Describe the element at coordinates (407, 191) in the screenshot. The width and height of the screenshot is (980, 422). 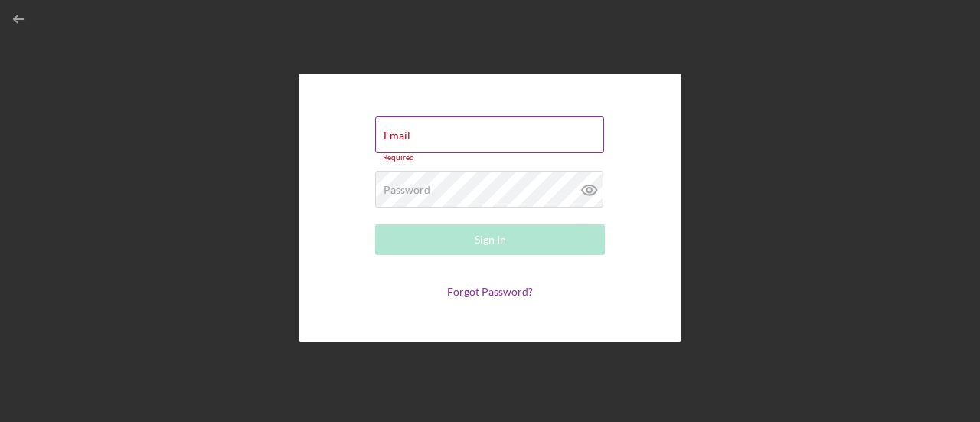
I see `label: Password` at that location.